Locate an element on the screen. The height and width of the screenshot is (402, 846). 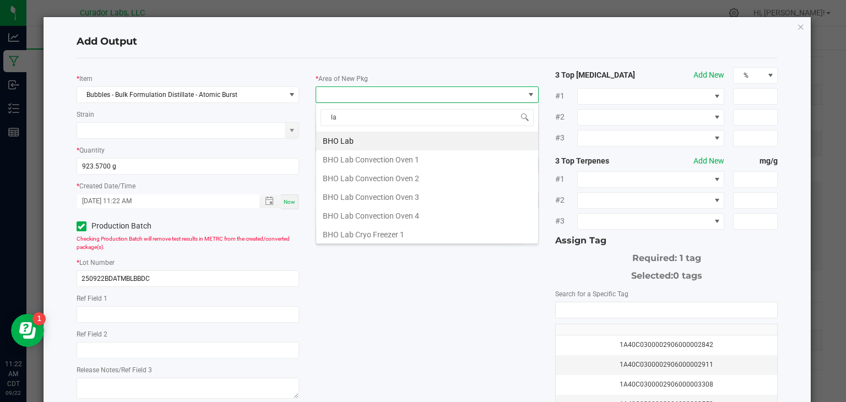
li: BHO Lab is located at coordinates (427, 141).